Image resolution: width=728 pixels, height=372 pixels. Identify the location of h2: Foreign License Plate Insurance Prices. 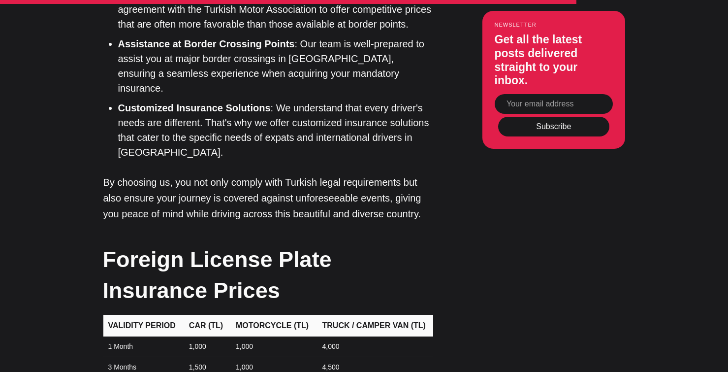
(268, 275).